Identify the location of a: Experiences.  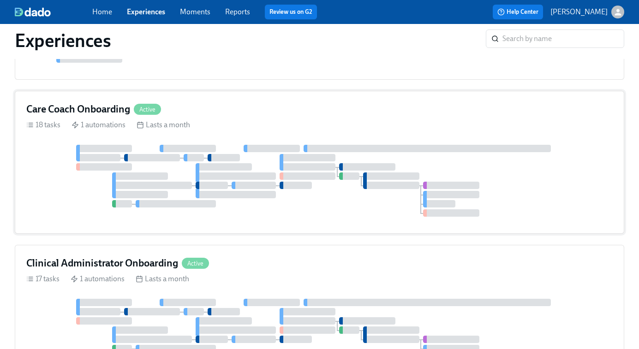
(146, 12).